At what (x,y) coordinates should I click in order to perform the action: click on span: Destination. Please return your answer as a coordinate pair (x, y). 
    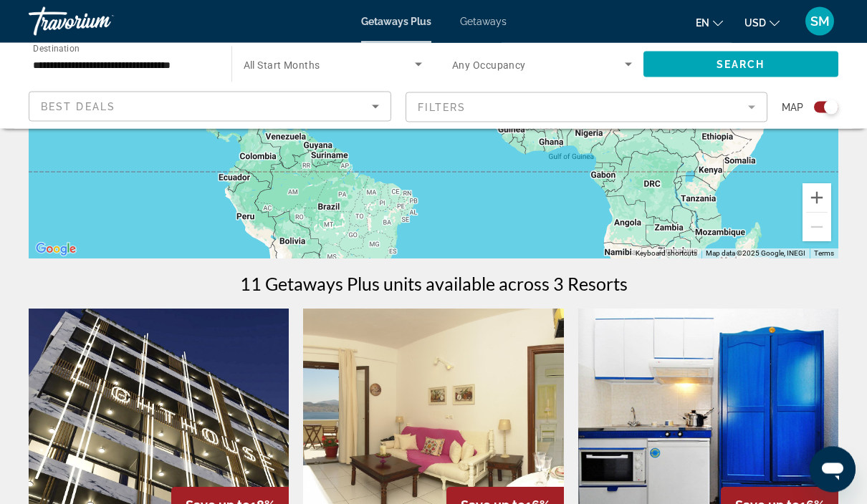
    Looking at the image, I should click on (56, 49).